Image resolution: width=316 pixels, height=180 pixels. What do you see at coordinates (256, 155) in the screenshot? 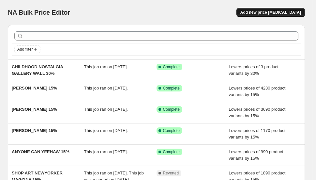
I see `span: Lowers prices of 990 product variants by 15%` at bounding box center [256, 155].